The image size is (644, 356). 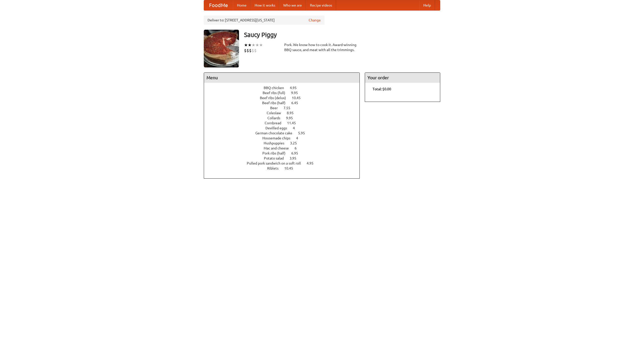 I want to click on a: Collards 9.95, so click(x=285, y=118).